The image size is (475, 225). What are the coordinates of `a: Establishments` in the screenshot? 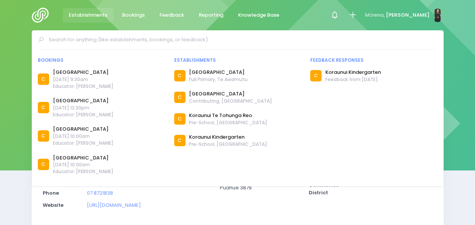 It's located at (88, 15).